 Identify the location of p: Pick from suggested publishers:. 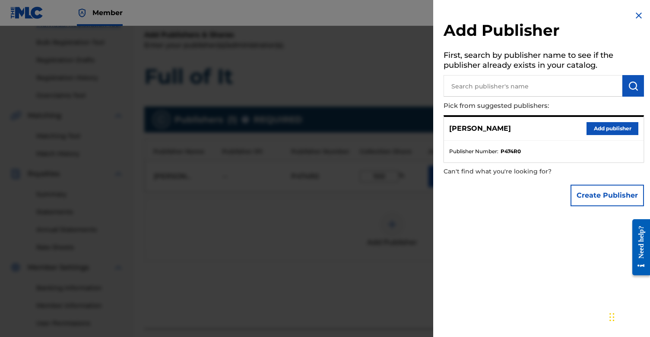
(519, 106).